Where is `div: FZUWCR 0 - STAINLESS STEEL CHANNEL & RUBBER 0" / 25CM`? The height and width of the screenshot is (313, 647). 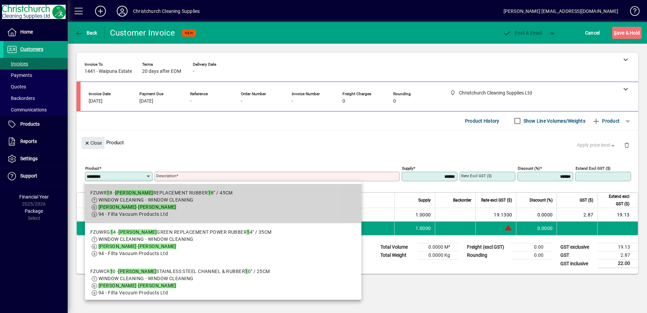
div: FZUWCR 0 - STAINLESS STEEL CHANNEL & RUBBER 0" / 25CM is located at coordinates (180, 271).